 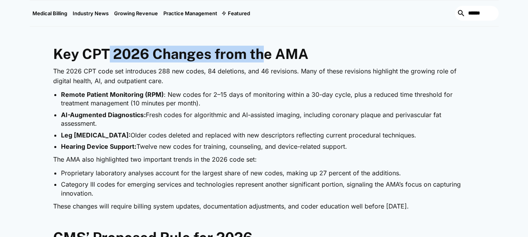 I want to click on a: Medical Billing, so click(x=50, y=13).